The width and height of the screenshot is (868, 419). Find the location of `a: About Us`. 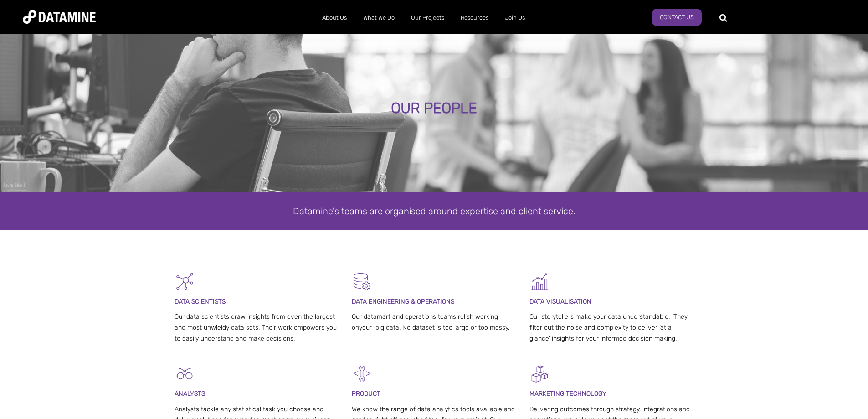

a: About Us is located at coordinates (334, 18).